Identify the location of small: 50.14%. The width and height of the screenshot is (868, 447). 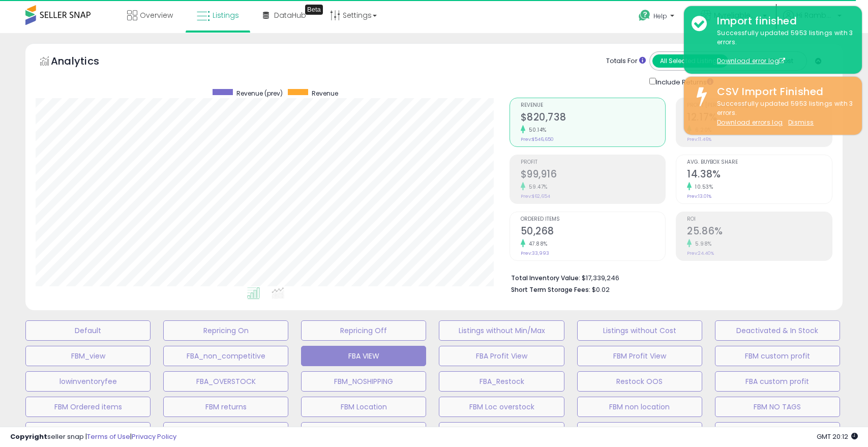
(536, 129).